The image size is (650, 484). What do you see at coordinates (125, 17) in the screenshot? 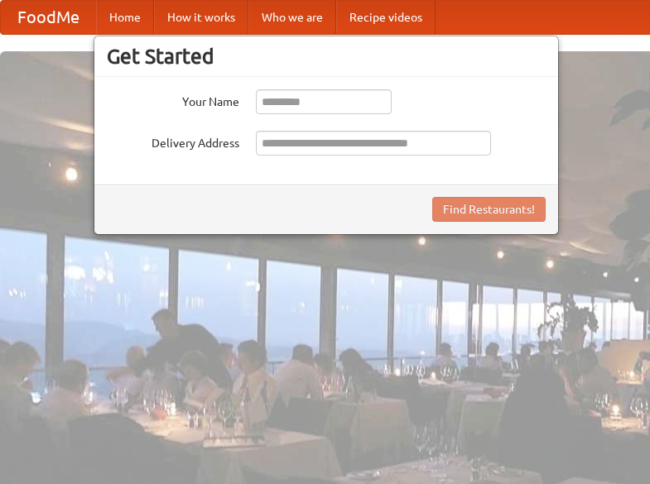
I see `a: Home` at bounding box center [125, 17].